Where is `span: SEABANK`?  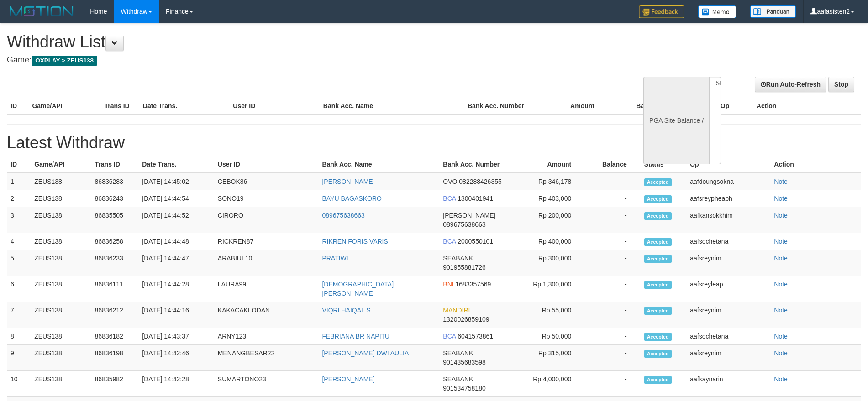
span: SEABANK is located at coordinates (458, 380).